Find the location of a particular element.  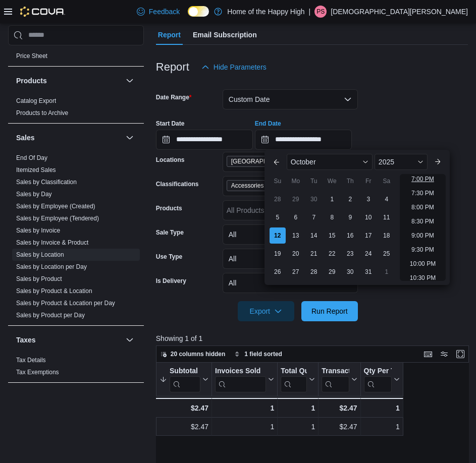

button: 1 field sorted is located at coordinates (258, 354).